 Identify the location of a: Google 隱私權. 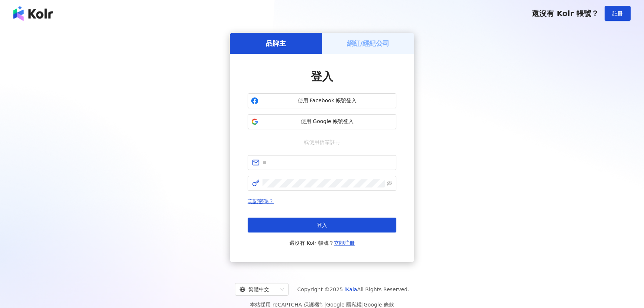
(344, 304).